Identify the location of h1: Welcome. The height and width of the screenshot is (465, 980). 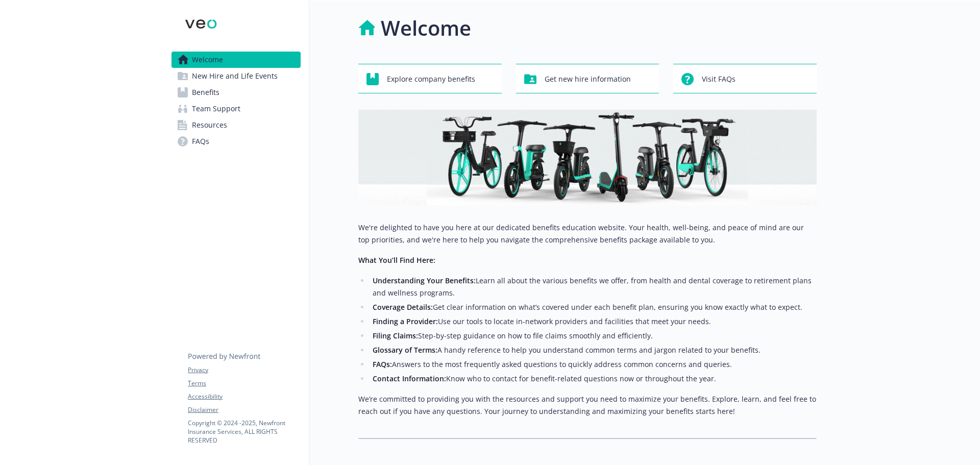
(425, 28).